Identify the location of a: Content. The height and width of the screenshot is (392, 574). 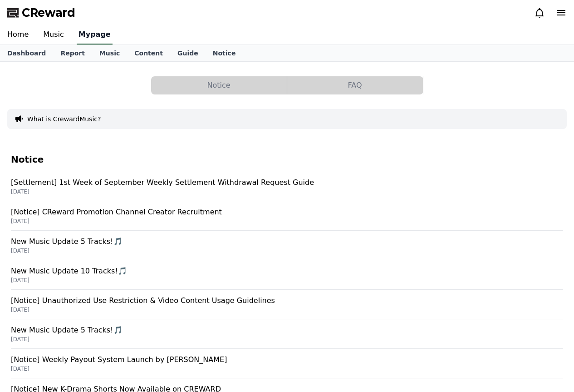
(149, 53).